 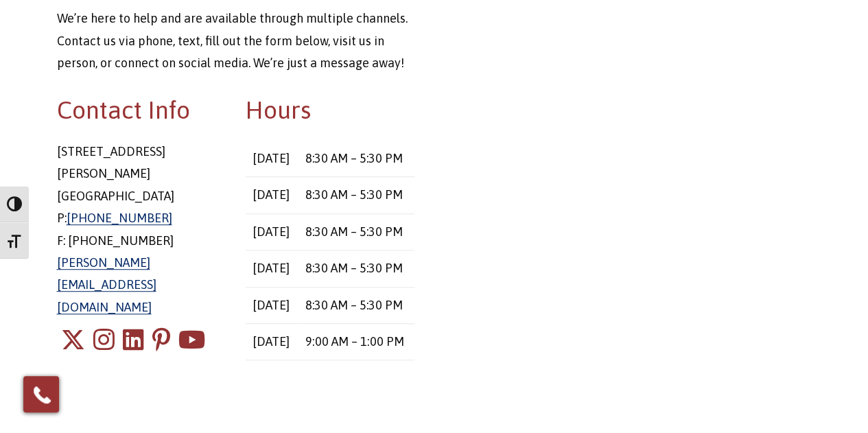 I want to click on a: LinkedIn, so click(x=133, y=339).